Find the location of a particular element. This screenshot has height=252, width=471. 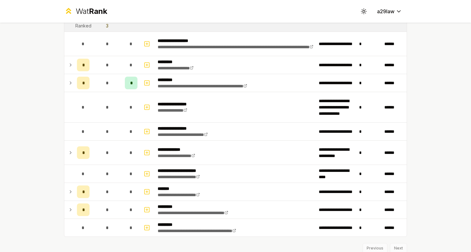

div: 3 is located at coordinates (107, 26).